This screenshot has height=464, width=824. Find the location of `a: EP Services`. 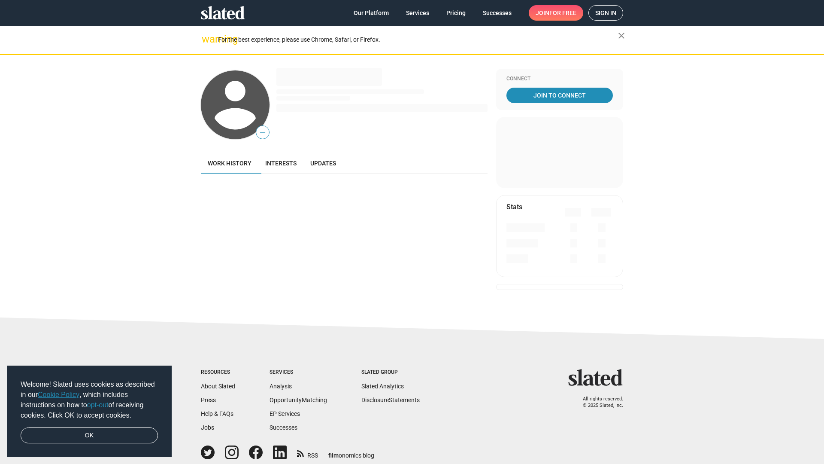

a: EP Services is located at coordinates (285, 413).